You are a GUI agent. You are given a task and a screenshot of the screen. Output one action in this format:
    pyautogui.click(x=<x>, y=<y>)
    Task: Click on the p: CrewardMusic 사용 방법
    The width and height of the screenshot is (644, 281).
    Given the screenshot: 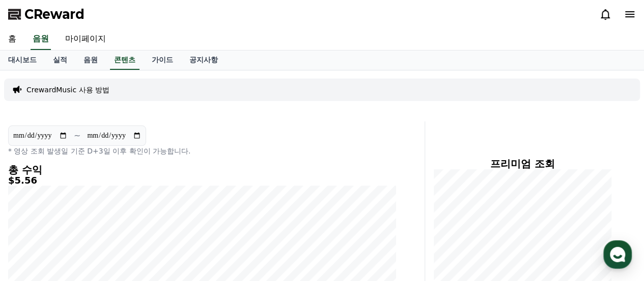 What is the action you would take?
    pyautogui.click(x=68, y=90)
    